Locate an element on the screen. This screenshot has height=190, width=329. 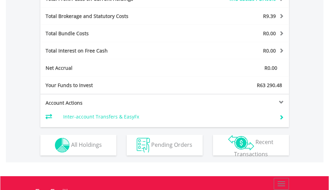
div: Account Actions is located at coordinates (103, 103).